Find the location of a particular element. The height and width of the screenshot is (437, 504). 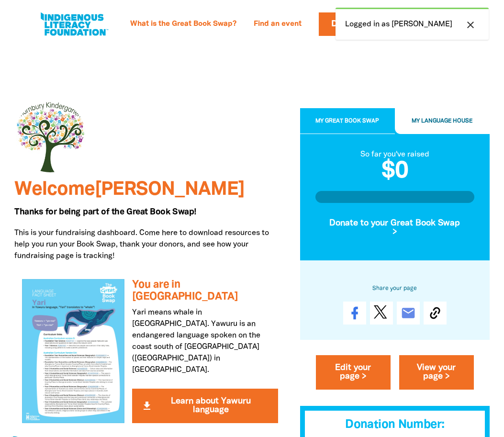

span: Thanks for being part of the Great Book Swap! is located at coordinates (105, 212).